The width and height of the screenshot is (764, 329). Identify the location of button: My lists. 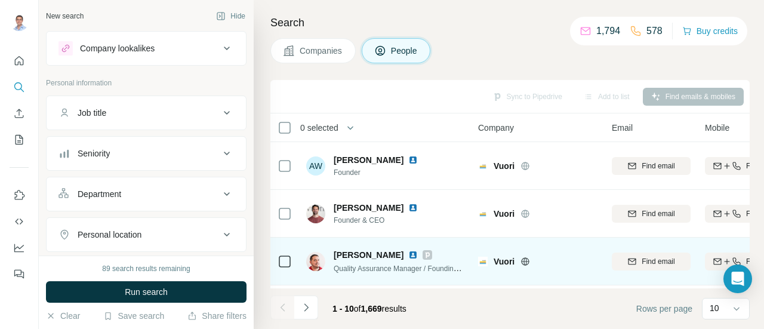
(19, 140).